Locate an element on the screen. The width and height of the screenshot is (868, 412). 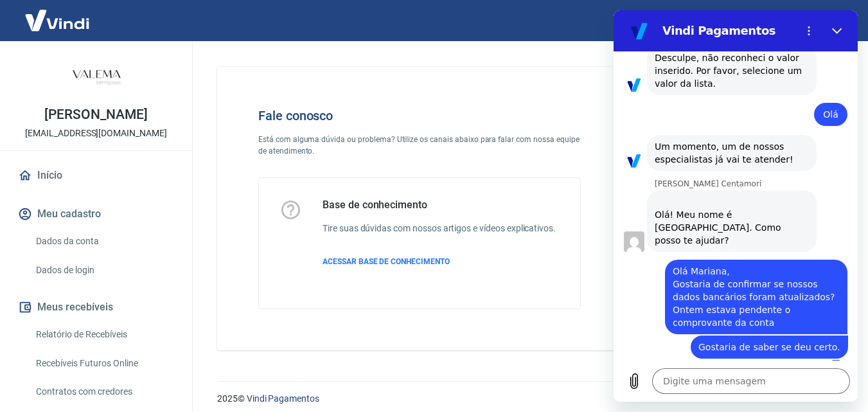
h4: Fale conosco is located at coordinates (419, 116).